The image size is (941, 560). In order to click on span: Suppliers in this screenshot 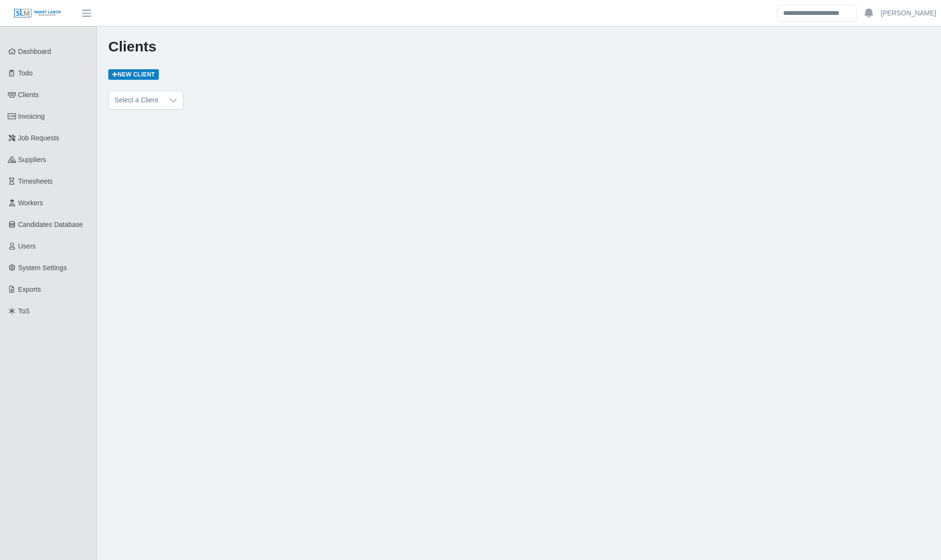, I will do `click(32, 160)`.